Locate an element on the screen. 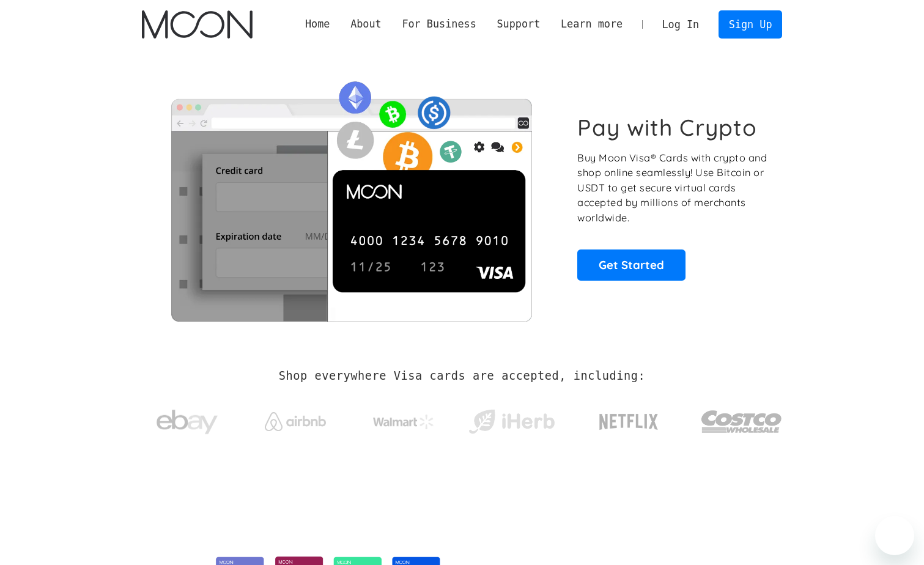 This screenshot has width=924, height=565. a: ebay is located at coordinates (187, 419).